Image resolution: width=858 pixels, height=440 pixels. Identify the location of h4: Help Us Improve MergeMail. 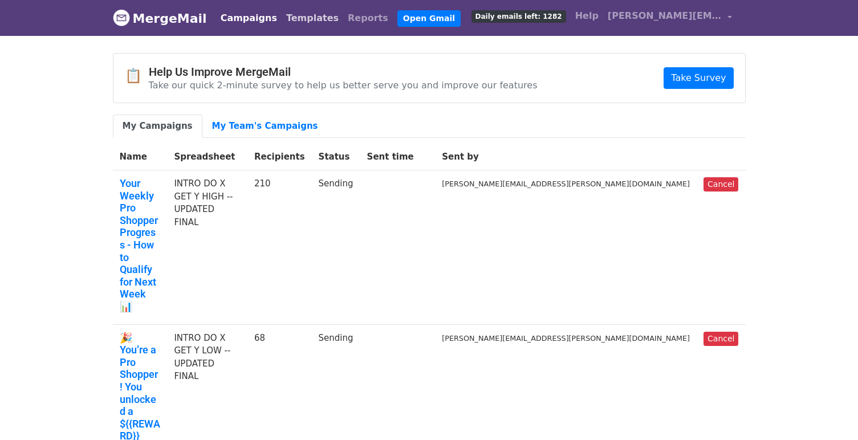
(343, 72).